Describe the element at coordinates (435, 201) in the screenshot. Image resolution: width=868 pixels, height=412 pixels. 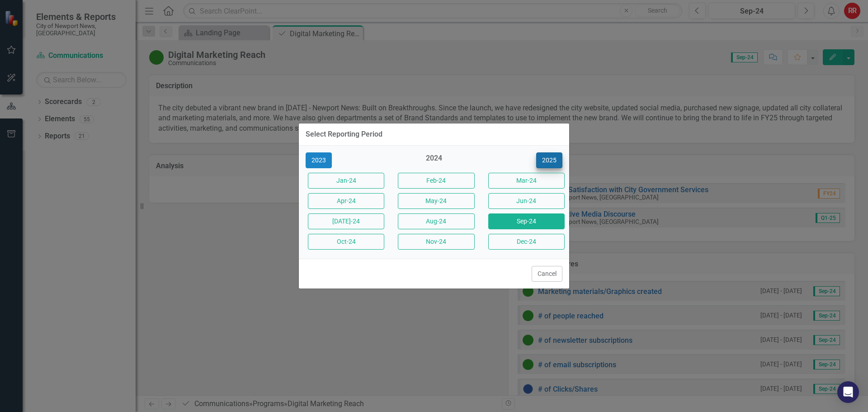
I see `button: May-24` at that location.